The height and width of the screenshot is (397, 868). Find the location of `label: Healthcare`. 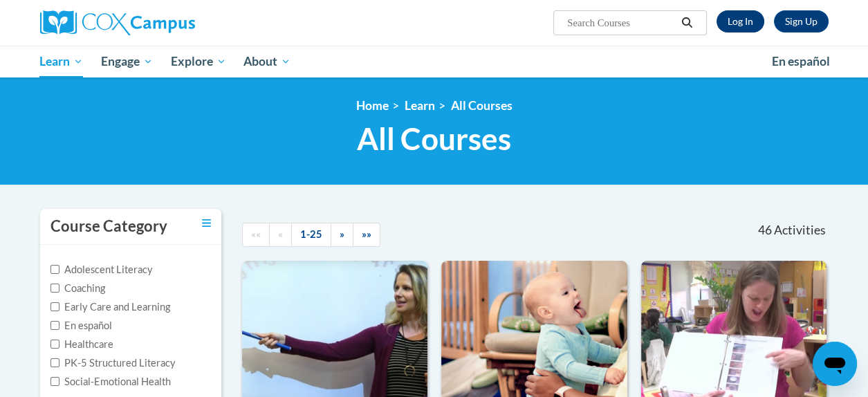

label: Healthcare is located at coordinates (81, 344).